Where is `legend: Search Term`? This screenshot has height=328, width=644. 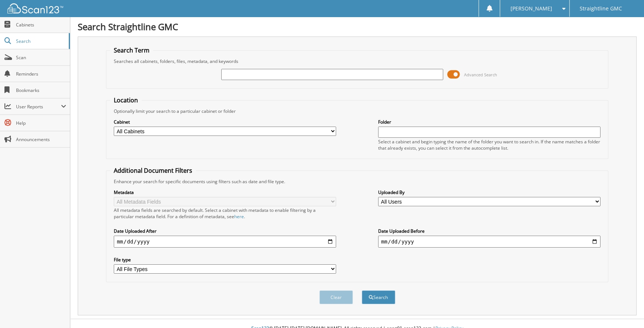 legend: Search Term is located at coordinates (132, 50).